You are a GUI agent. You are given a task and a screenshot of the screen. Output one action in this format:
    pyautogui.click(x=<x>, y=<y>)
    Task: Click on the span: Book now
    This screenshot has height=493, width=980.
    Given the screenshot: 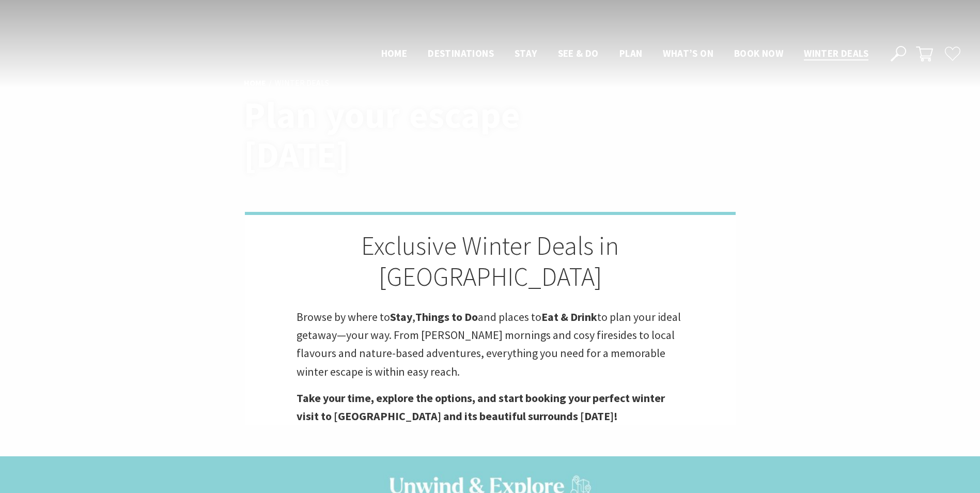 What is the action you would take?
    pyautogui.click(x=759, y=53)
    